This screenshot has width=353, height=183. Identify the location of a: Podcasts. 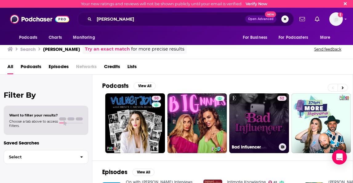
(31, 68).